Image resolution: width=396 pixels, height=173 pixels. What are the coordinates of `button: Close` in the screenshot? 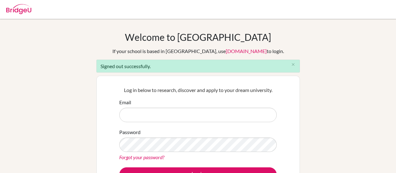 It's located at (293, 64).